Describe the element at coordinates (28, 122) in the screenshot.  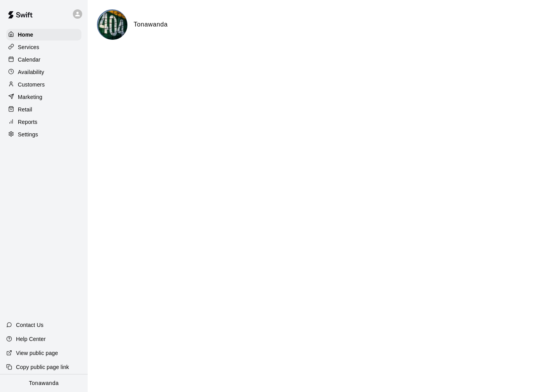
I see `p: Reports` at that location.